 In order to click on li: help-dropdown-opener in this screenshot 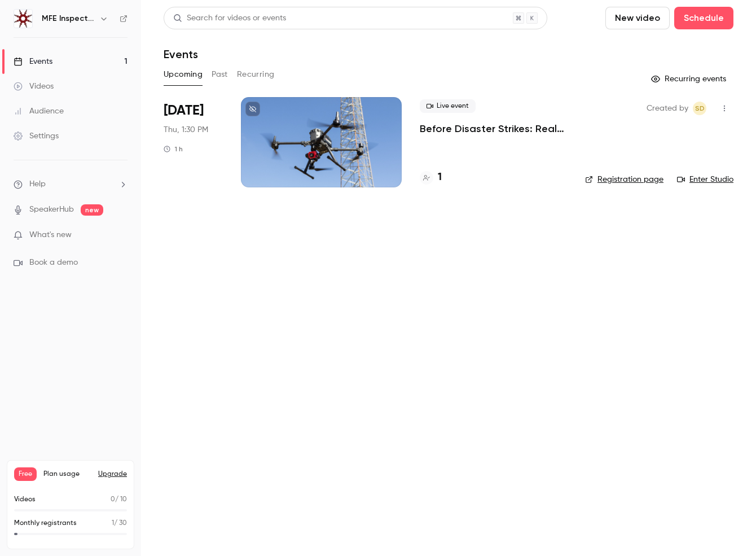, I will do `click(71, 184)`.